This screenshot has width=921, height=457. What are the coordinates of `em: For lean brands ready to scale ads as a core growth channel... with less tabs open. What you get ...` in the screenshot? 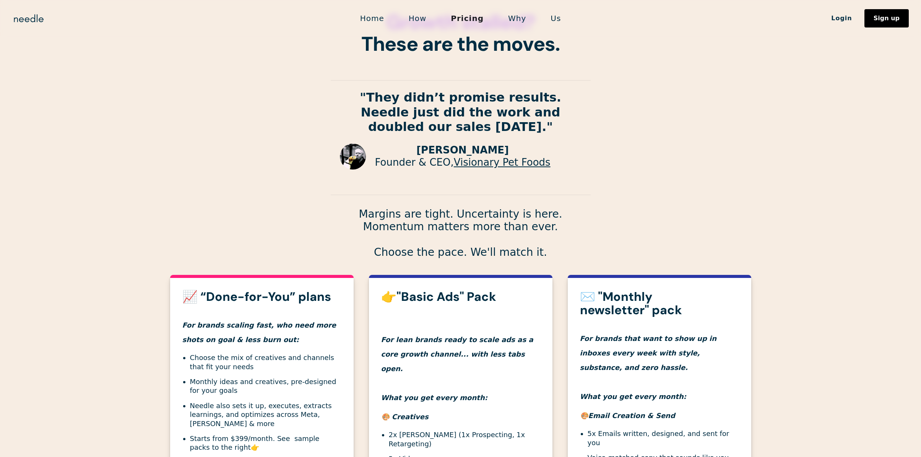 It's located at (457, 369).